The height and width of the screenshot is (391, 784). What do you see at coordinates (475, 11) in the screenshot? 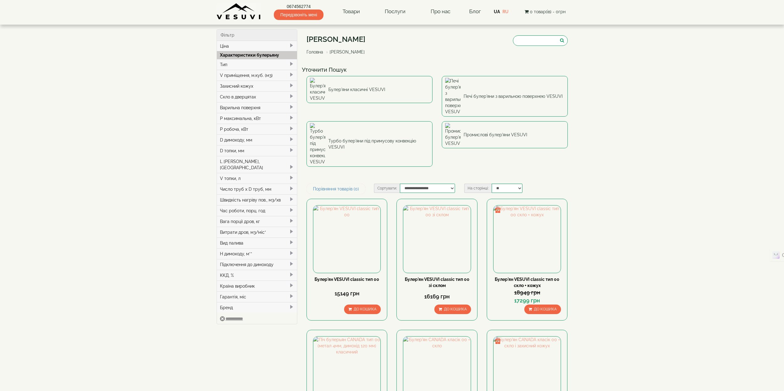
I see `a: Блог` at bounding box center [475, 11].